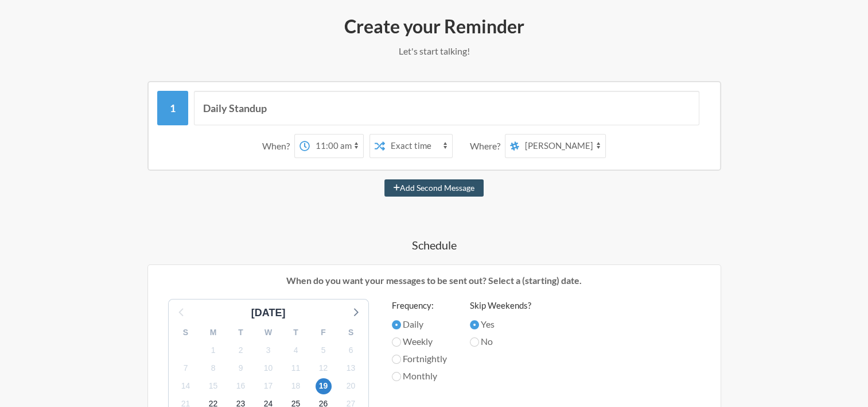  What do you see at coordinates (268, 332) in the screenshot?
I see `div: W` at bounding box center [268, 332].